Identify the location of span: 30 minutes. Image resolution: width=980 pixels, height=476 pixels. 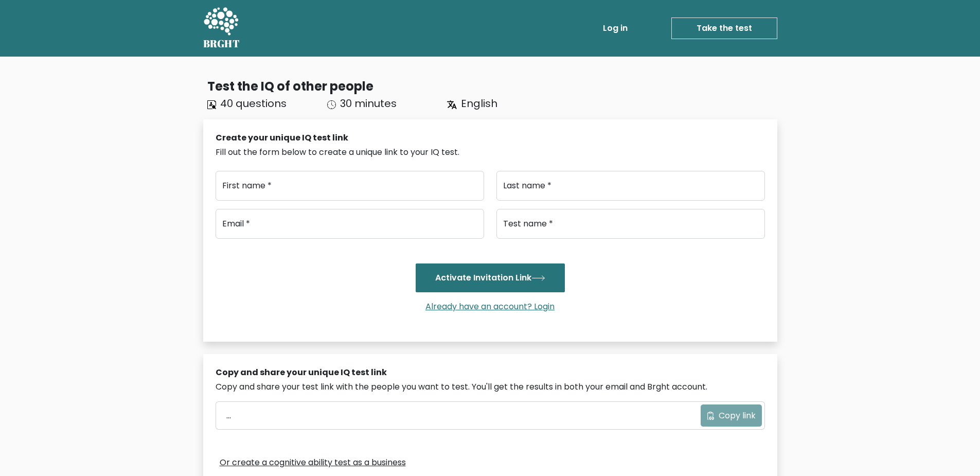
(369, 104).